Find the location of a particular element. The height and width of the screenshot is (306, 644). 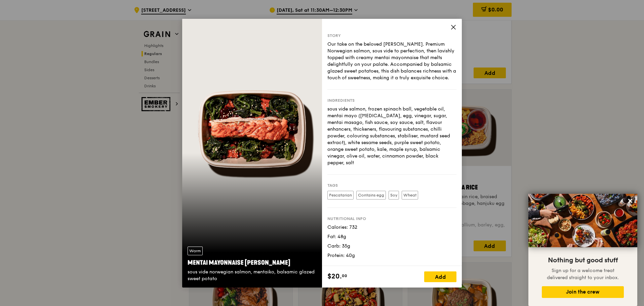

div: Add is located at coordinates (440, 276).